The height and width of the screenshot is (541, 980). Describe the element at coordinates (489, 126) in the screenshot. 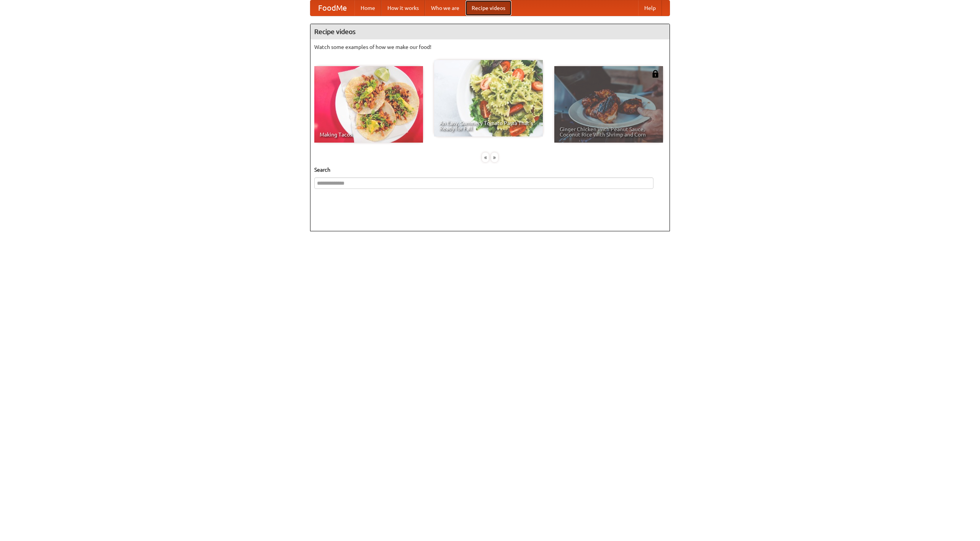

I see `span: An Easy, Summery Tomato Pasta That's Ready for Fall` at that location.